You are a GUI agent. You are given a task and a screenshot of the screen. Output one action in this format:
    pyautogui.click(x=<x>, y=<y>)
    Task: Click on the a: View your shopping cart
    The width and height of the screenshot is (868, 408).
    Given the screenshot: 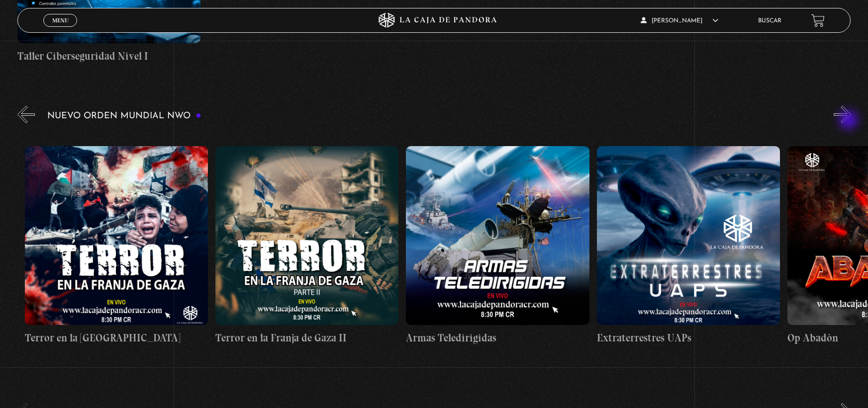 What is the action you would take?
    pyautogui.click(x=818, y=21)
    